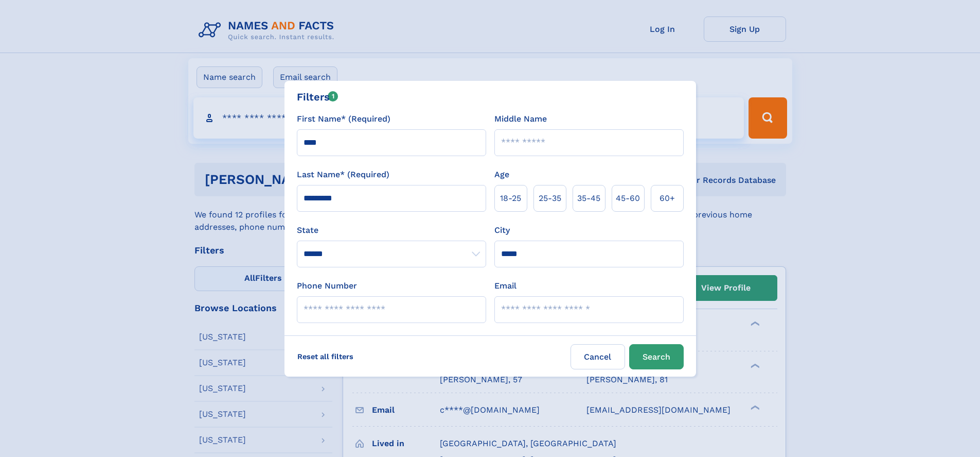 This screenshot has width=980, height=457. What do you see at coordinates (588, 198) in the screenshot?
I see `span: 35‑45` at bounding box center [588, 198].